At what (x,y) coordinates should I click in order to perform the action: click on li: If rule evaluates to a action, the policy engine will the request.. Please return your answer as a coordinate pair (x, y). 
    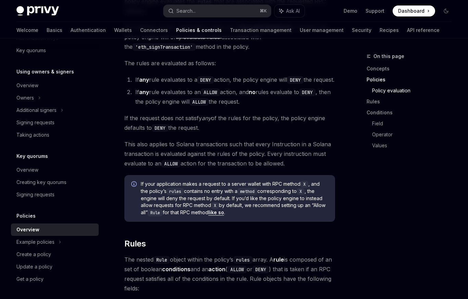
    Looking at the image, I should click on (234, 80).